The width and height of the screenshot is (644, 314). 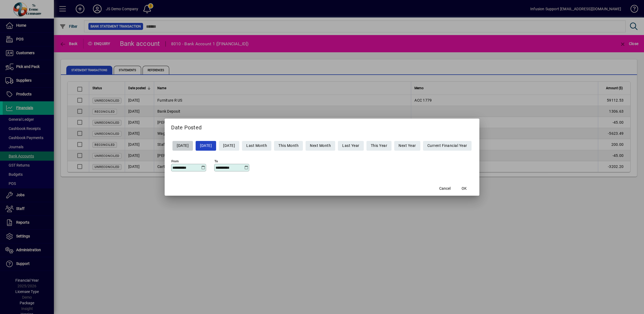 What do you see at coordinates (379, 145) in the screenshot?
I see `span: This Year` at bounding box center [379, 145].